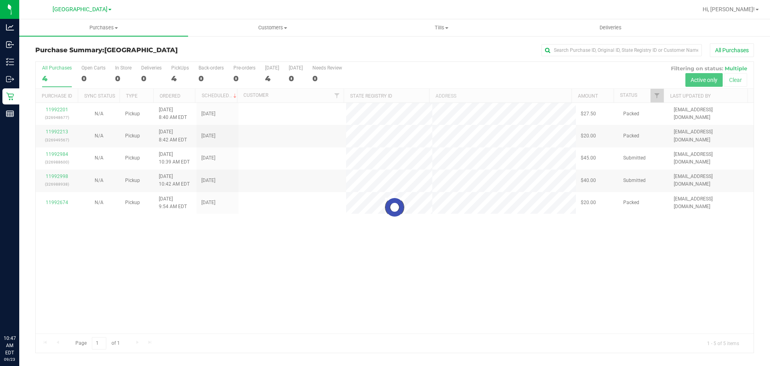 The image size is (770, 366). I want to click on inline-svg: Analytics, so click(10, 27).